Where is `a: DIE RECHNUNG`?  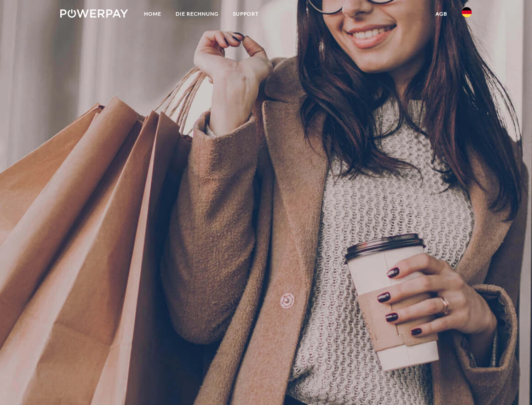
a: DIE RECHNUNG is located at coordinates (197, 14).